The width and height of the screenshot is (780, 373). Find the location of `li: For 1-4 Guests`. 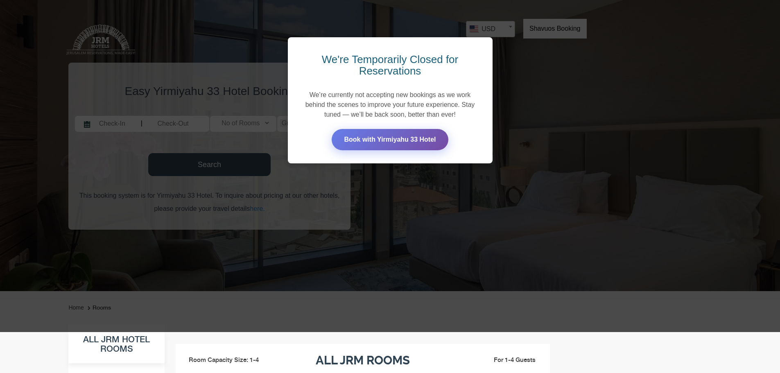

li: For 1-4 Guests is located at coordinates (499, 361).